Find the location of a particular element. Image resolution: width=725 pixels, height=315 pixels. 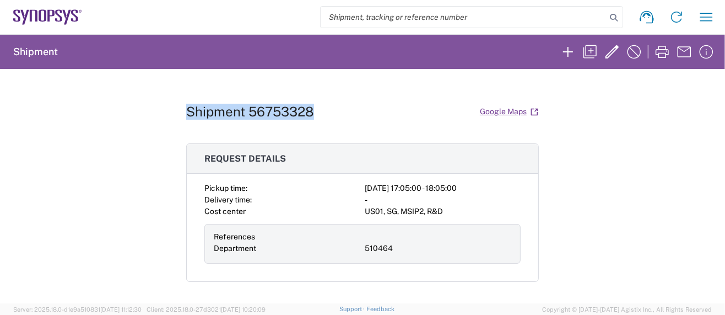

span: Delivery time: is located at coordinates (228, 199).